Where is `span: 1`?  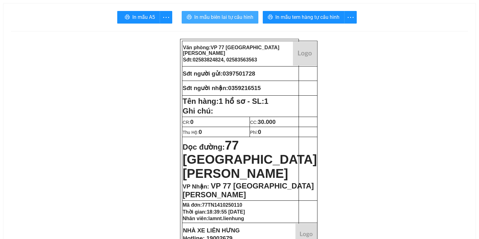 span: 1 is located at coordinates (266, 101).